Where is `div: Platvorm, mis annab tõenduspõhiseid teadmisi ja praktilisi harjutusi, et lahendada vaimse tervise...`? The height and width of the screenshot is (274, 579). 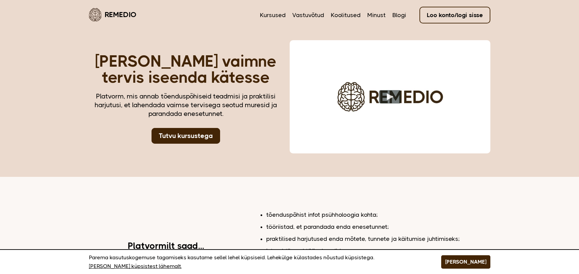 div: Platvorm, mis annab tõenduspõhiseid teadmisi ja praktilisi harjutusi, et lahendada vaimse tervise... is located at coordinates (186, 105).